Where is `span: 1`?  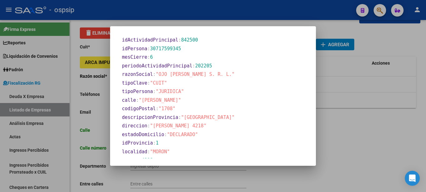
span: 1 is located at coordinates (157, 143).